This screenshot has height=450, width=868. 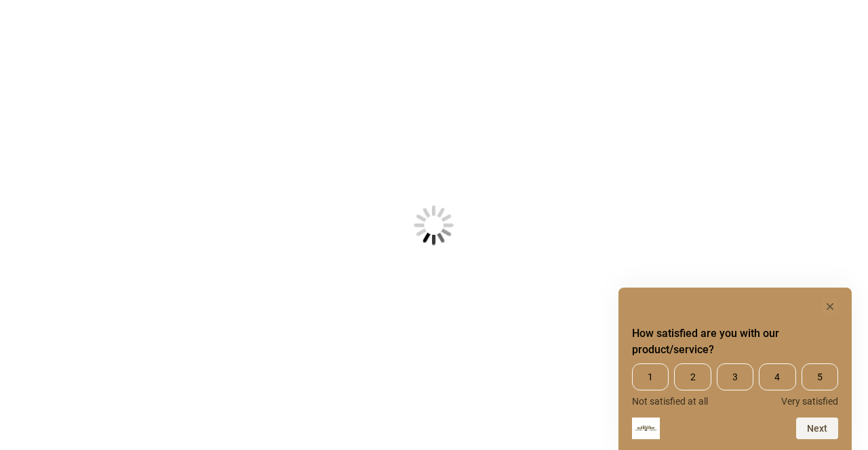 I want to click on span: 1, so click(x=650, y=377).